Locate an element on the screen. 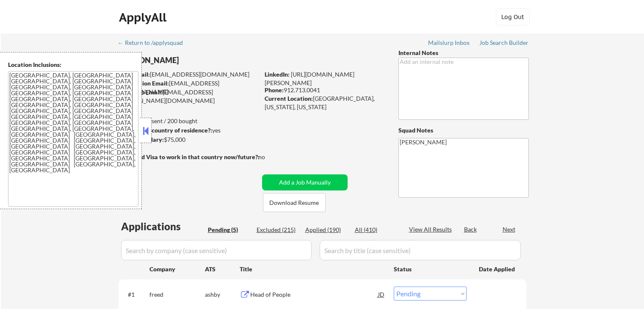 The width and height of the screenshot is (644, 309). div: JD is located at coordinates (381, 294).